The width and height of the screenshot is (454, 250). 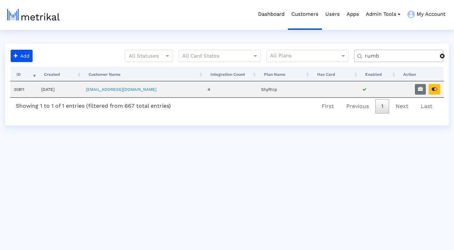 I want to click on a: Previous, so click(x=358, y=106).